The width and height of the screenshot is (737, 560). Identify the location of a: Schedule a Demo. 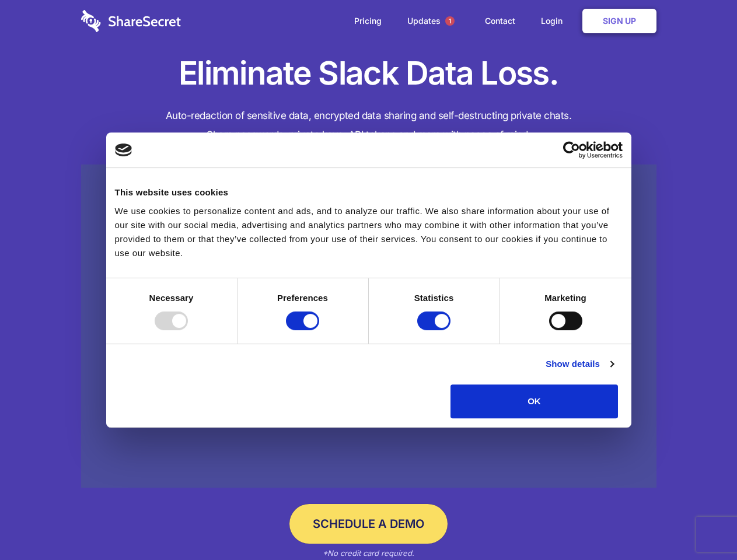
(368, 524).